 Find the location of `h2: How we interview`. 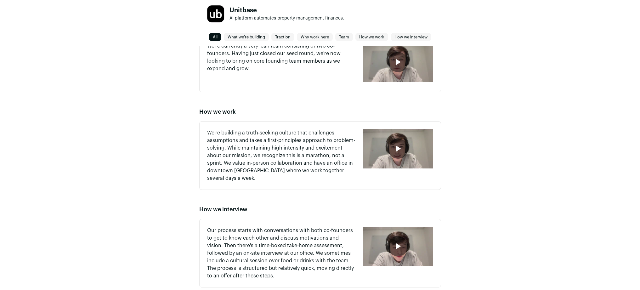

h2: How we interview is located at coordinates (320, 210).